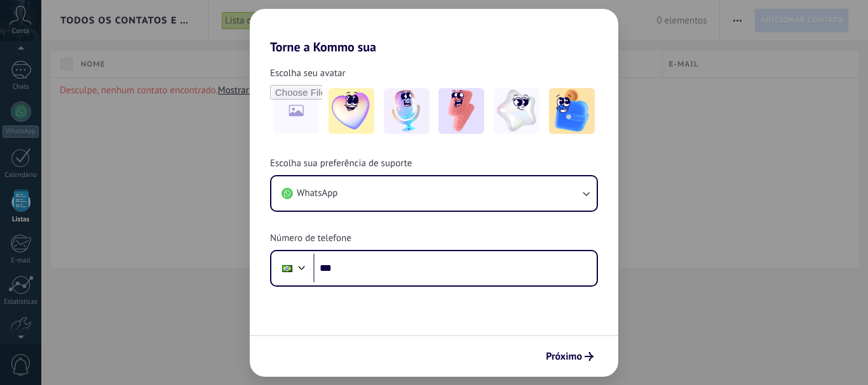  What do you see at coordinates (341, 164) in the screenshot?
I see `span: Escolha sua preferência de suporte` at bounding box center [341, 164].